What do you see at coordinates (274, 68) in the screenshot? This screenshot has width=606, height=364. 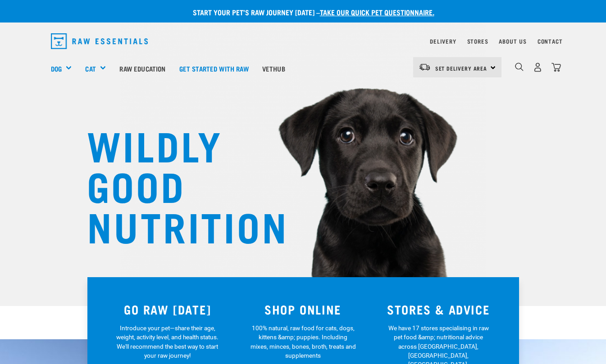 I see `a: Vethub` at bounding box center [274, 68].